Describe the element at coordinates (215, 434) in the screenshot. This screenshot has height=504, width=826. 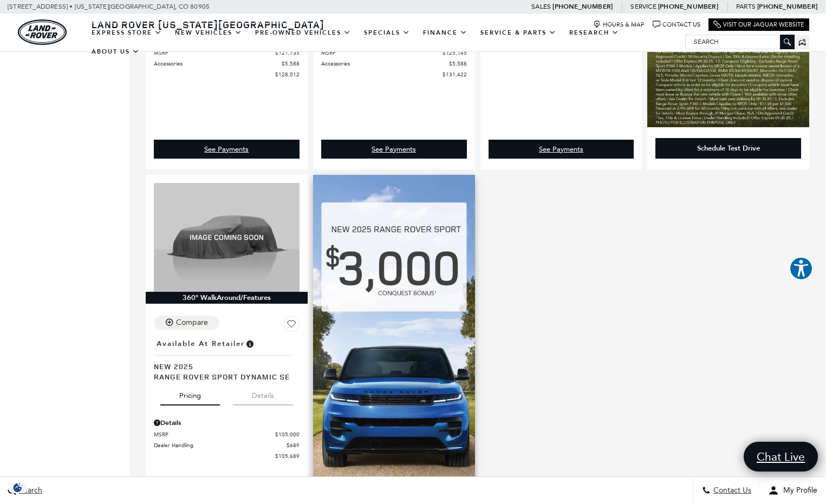
I see `span: MSRP` at that location.